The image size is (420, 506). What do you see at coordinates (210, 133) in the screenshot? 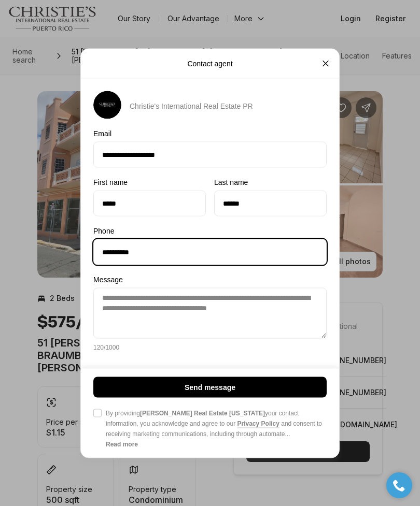
I see `label: Email` at bounding box center [210, 133].